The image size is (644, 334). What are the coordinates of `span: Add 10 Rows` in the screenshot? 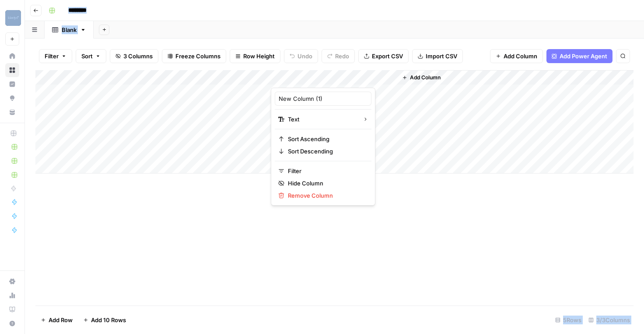 It's located at (109, 320).